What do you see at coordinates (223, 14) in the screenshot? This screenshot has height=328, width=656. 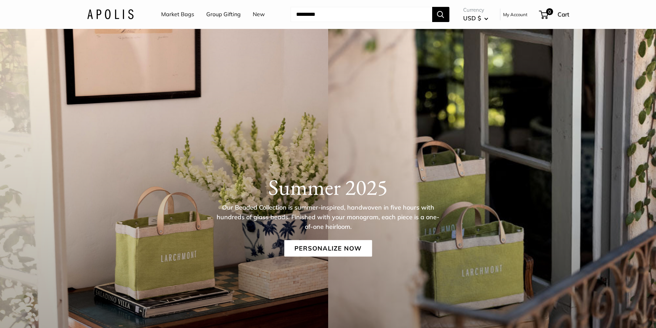 I see `a: Group Gifting` at bounding box center [223, 14].